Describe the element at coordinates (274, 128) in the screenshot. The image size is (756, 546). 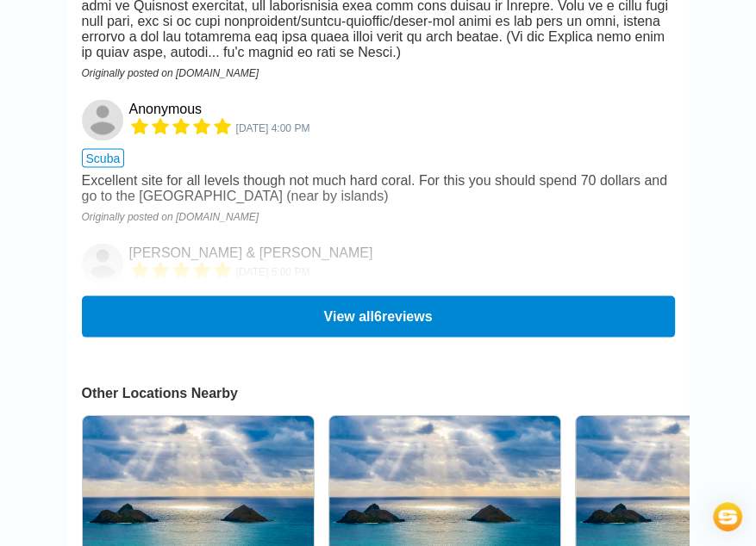
I see `span: 1945` at that location.